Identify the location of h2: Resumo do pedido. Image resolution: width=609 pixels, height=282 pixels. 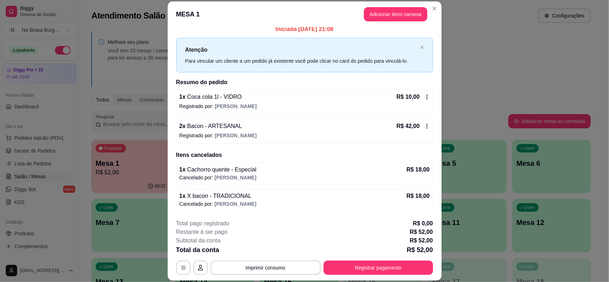
(305, 82).